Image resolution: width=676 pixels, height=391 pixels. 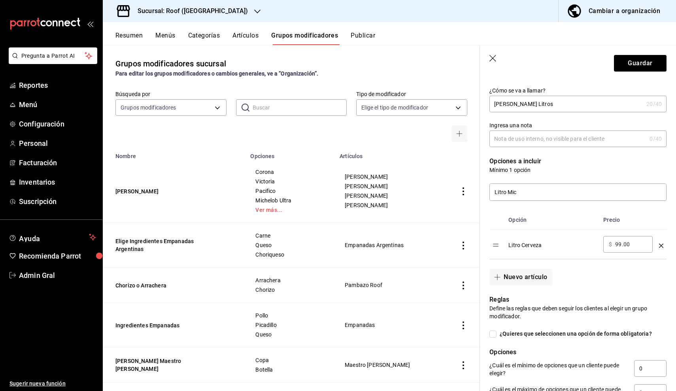 What do you see at coordinates (53, 56) in the screenshot?
I see `span: Pregunta a Parrot AI` at bounding box center [53, 56].